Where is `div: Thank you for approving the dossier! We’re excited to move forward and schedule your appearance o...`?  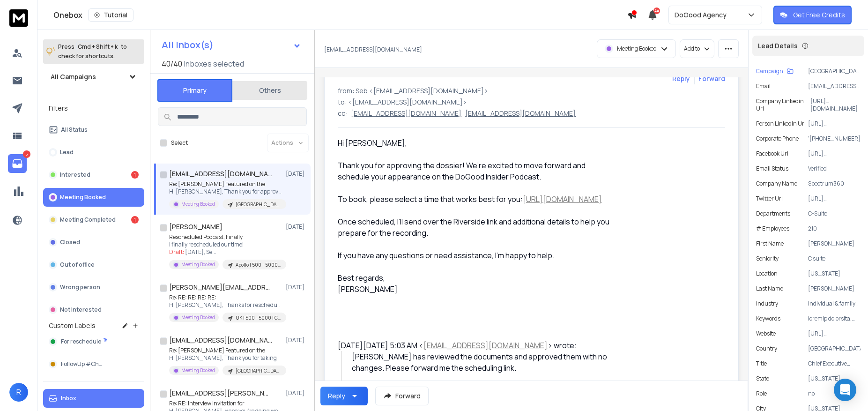
div: Thank you for approving the dossier! We’re excited to move forward and schedule your appearance o... is located at coordinates (474, 177).